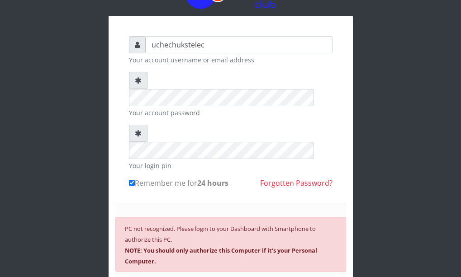  What do you see at coordinates (213, 183) in the screenshot?
I see `b: 24 hours` at bounding box center [213, 183].